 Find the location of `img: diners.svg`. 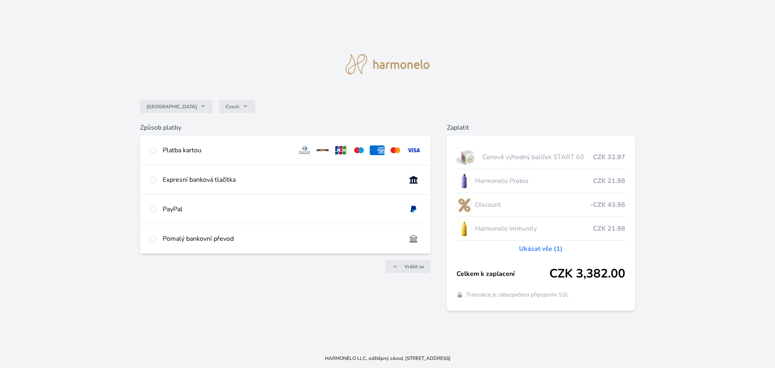

img: diners.svg is located at coordinates (305, 150).